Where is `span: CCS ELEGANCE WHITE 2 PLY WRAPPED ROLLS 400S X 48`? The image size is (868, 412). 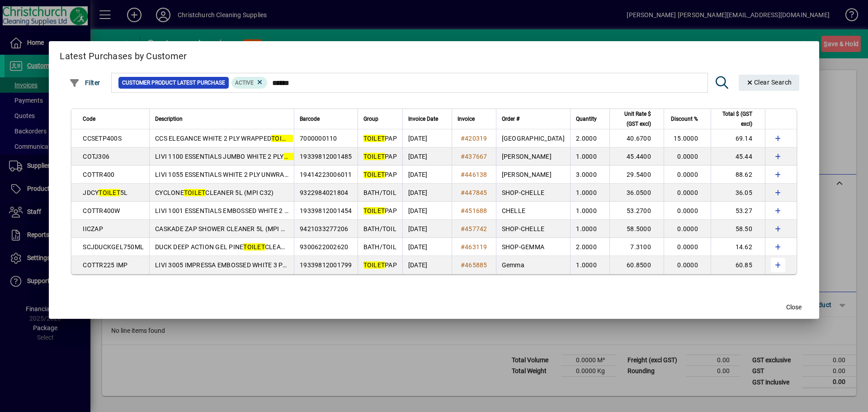
span: CCS ELEGANCE WHITE 2 PLY WRAPPED ROLLS 400S X 48 is located at coordinates (250, 138).